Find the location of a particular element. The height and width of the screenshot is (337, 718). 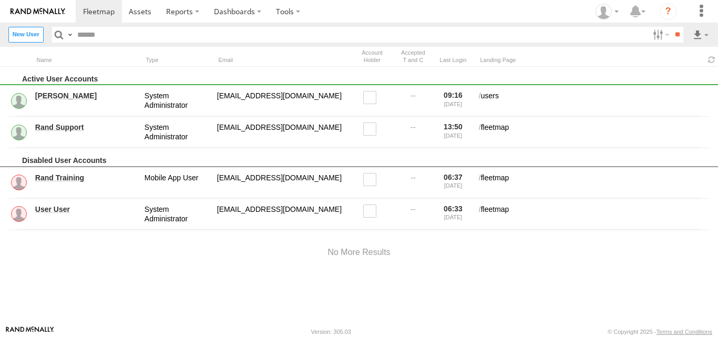

label: Search Filter Options is located at coordinates (659, 34).